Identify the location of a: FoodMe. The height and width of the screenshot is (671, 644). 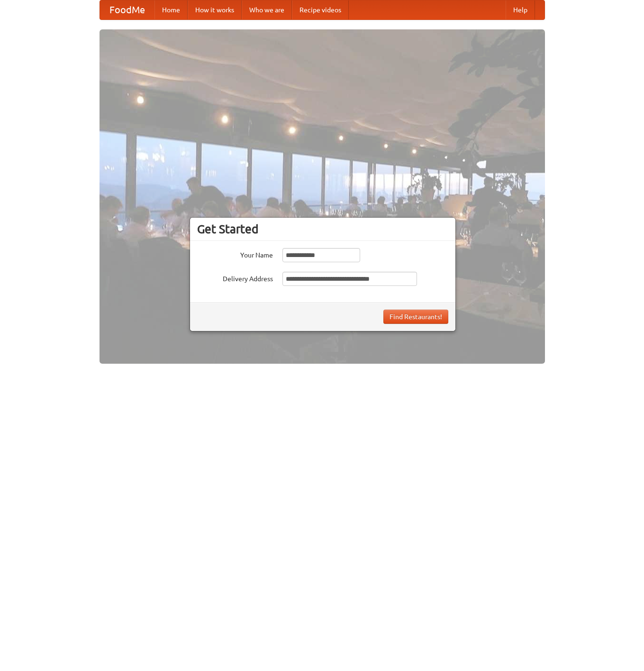
(127, 10).